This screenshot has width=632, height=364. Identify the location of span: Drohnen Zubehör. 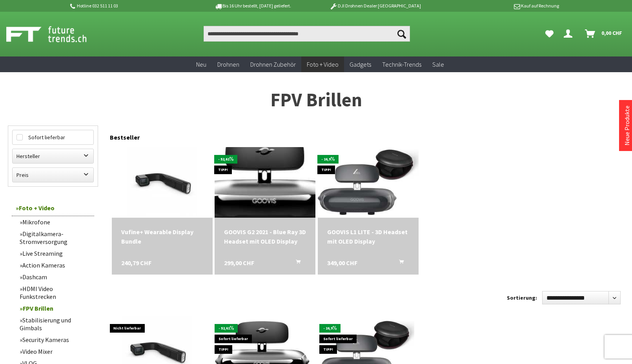
(273, 64).